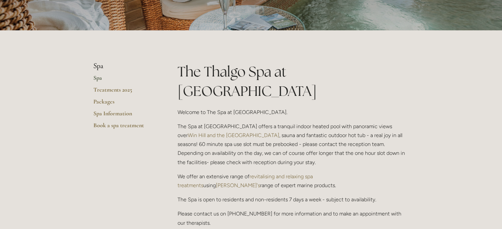 This screenshot has width=502, height=229. What do you see at coordinates (293, 200) in the screenshot?
I see `p: The Spa is open to residents and non-residents 7 days a week - subject to availability.` at bounding box center [293, 200].